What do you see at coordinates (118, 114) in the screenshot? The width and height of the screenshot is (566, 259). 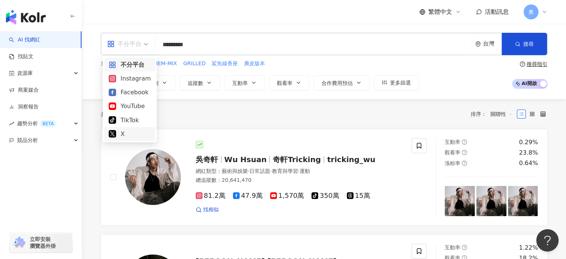 I see `div: 共 筆` at bounding box center [118, 114].